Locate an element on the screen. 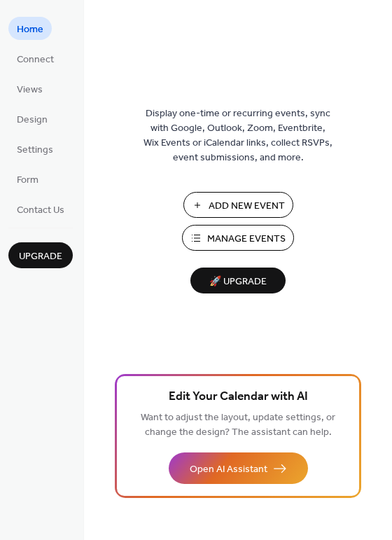 Image resolution: width=392 pixels, height=540 pixels. span: Display one-time or recurring events, sync with Google, Outlook, Zoom, Eventbrite, Wix Events or ... is located at coordinates (238, 136).